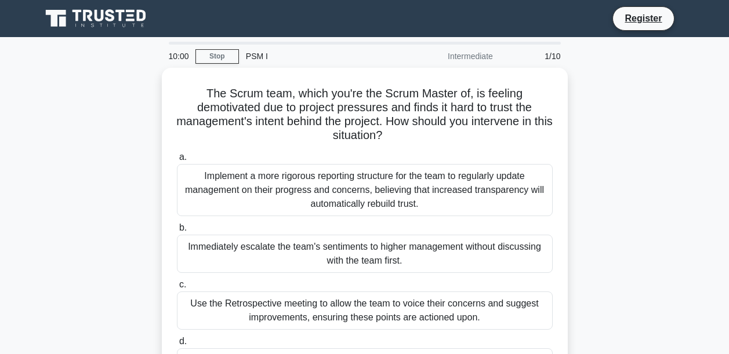 The width and height of the screenshot is (729, 354). I want to click on span: b., so click(183, 227).